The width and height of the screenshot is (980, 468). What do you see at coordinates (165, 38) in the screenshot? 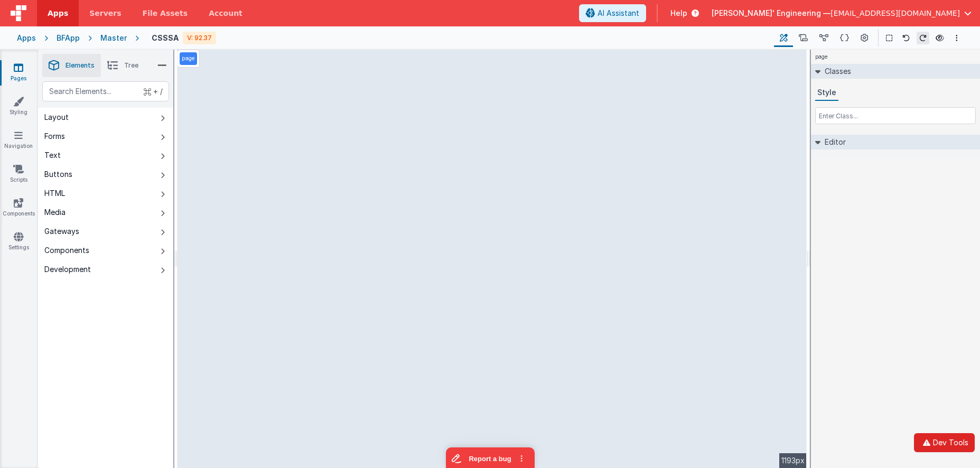
I see `h4: CSSSA` at bounding box center [165, 38].